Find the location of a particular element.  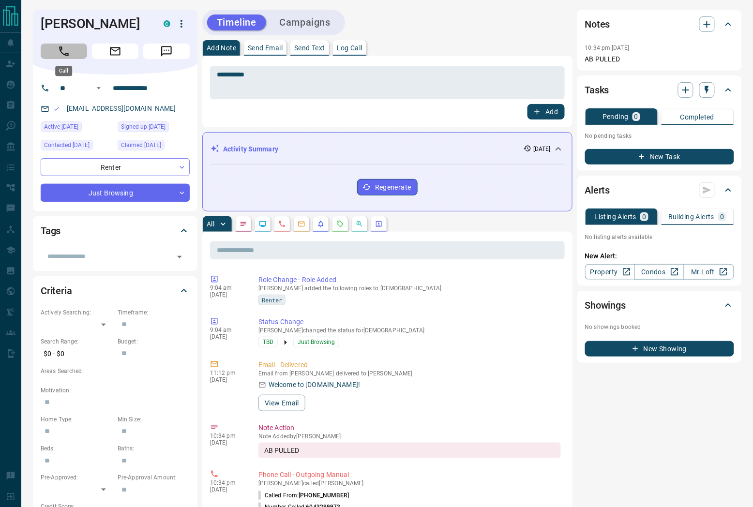

p: Add Note is located at coordinates (221, 48).